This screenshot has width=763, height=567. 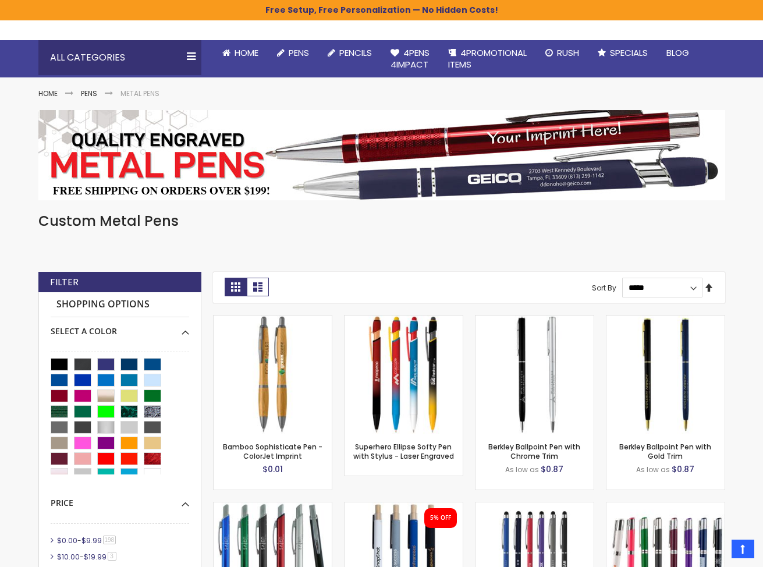 I want to click on strong: Shopping Options, so click(x=120, y=304).